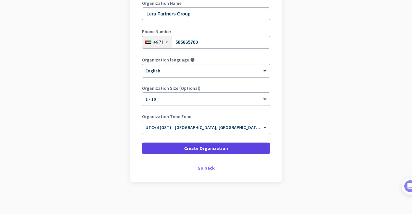 This screenshot has width=412, height=214. I want to click on div: Go back, so click(206, 168).